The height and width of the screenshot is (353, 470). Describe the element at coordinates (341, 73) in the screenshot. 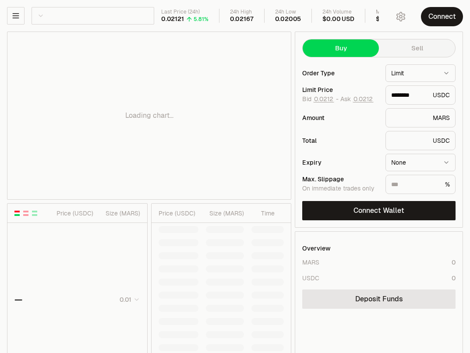

I see `div: Order Type` at that location.